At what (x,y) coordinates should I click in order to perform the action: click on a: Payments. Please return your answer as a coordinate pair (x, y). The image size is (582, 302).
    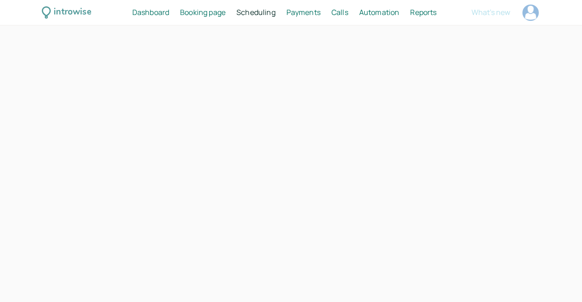
    Looking at the image, I should click on (303, 13).